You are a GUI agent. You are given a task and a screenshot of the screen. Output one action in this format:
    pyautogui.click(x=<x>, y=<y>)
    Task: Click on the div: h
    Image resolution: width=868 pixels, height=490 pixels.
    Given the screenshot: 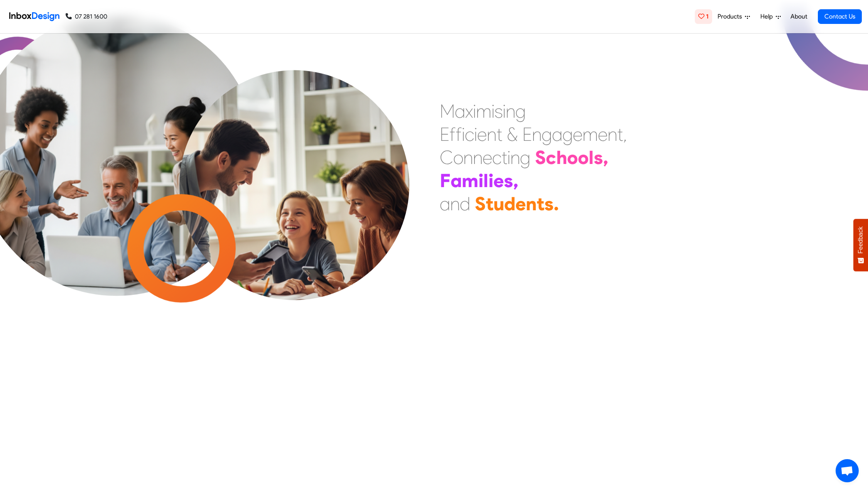 What is the action you would take?
    pyautogui.click(x=562, y=157)
    